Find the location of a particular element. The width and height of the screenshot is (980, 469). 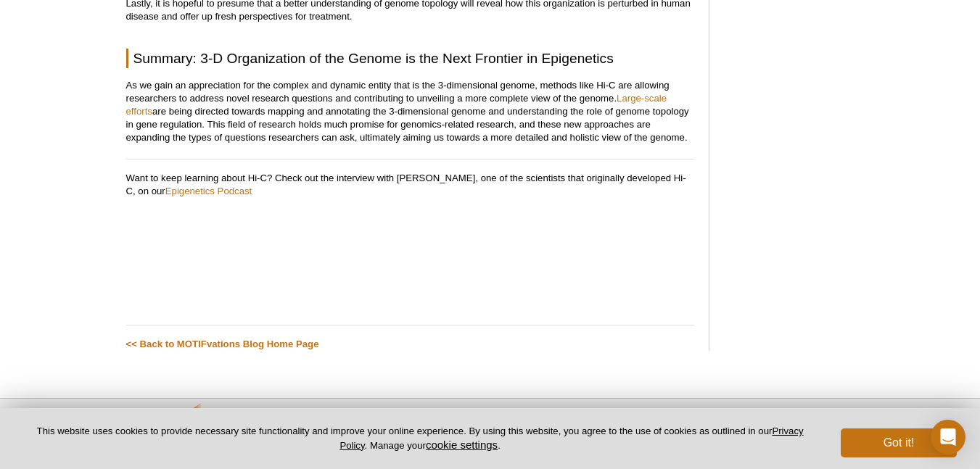

img: Active Motif, is located at coordinates (202, 428).